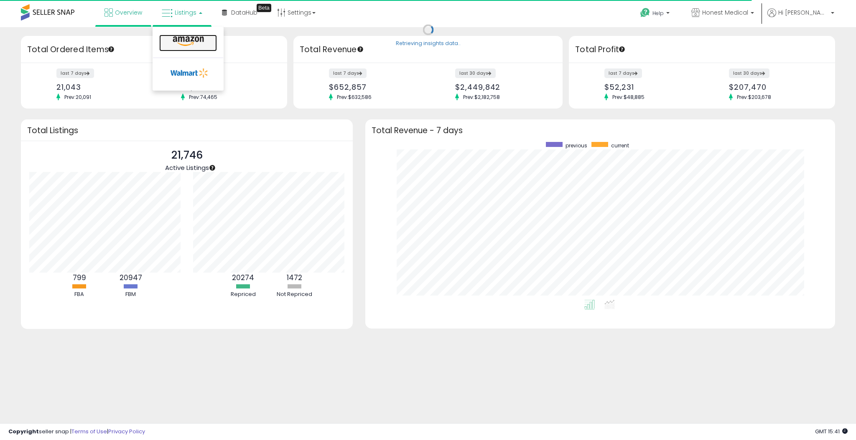  What do you see at coordinates (754, 97) in the screenshot?
I see `span: Prev: $203,678` at bounding box center [754, 97].